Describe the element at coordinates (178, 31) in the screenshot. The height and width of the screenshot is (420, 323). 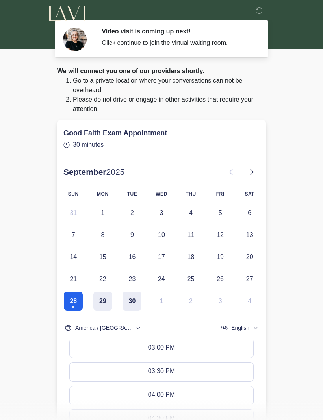
I see `h2: Video visit is coming up next!` at that location.